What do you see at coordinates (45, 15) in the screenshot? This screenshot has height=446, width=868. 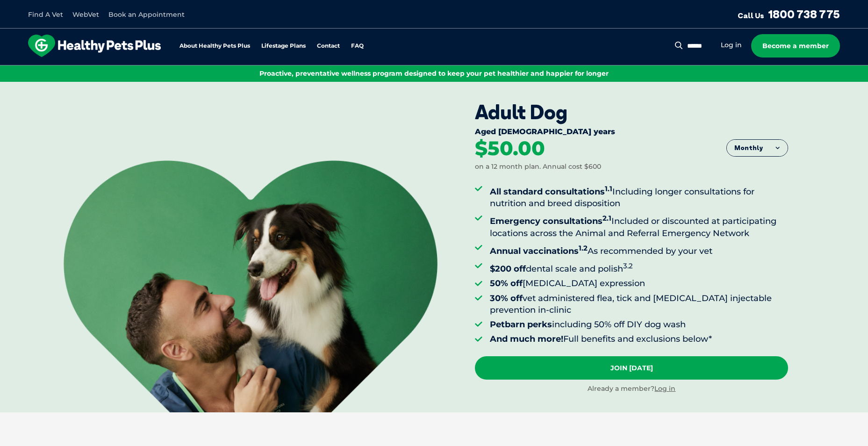 I see `a: Find A Vet` at bounding box center [45, 15].